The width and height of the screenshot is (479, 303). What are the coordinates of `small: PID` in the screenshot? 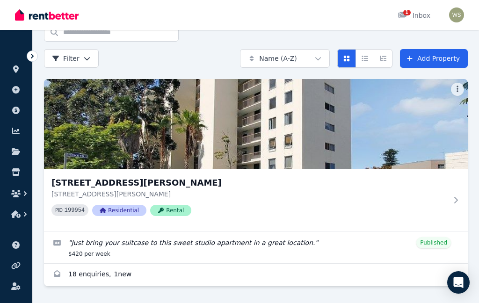 It's located at (59, 210).